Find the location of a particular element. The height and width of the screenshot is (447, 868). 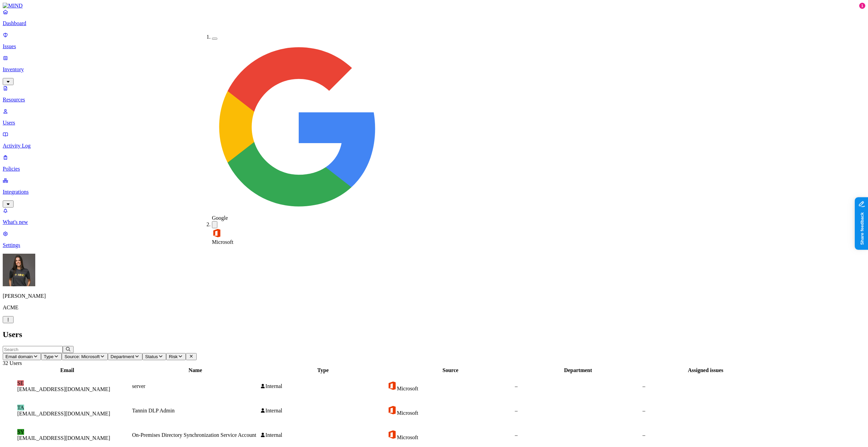

div: On-Premises Directory Synchronization Service Account is located at coordinates (195, 435).